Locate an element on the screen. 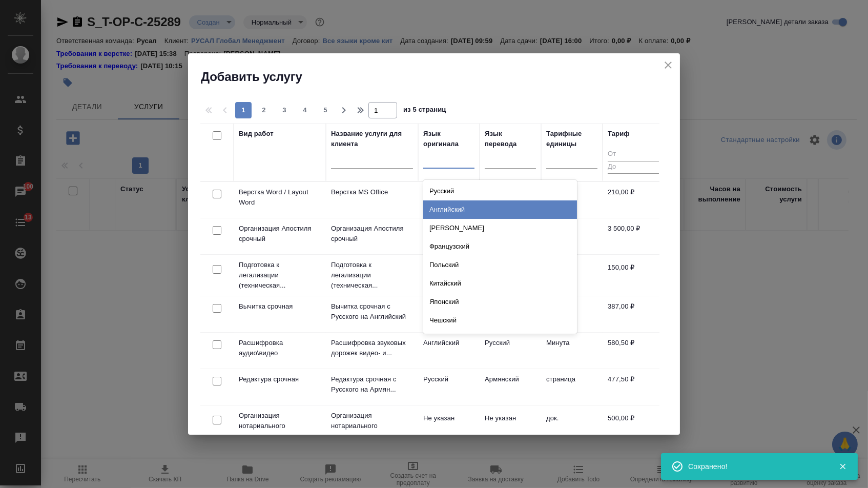 This screenshot has height=488, width=868. td: 580,50 ₽ is located at coordinates (634, 351).